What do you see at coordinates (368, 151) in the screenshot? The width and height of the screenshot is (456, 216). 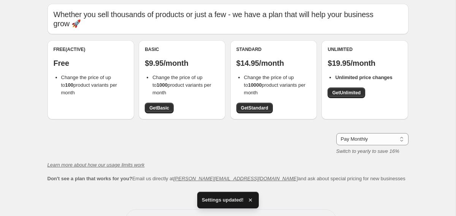 I see `i: Switch to yearly to save 16%` at bounding box center [368, 151].